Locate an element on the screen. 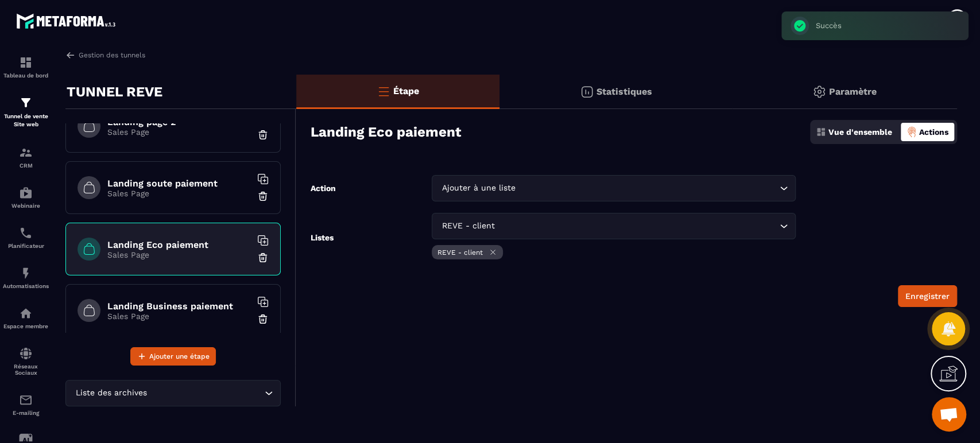  p: TUNNEL REVE is located at coordinates (114, 92).